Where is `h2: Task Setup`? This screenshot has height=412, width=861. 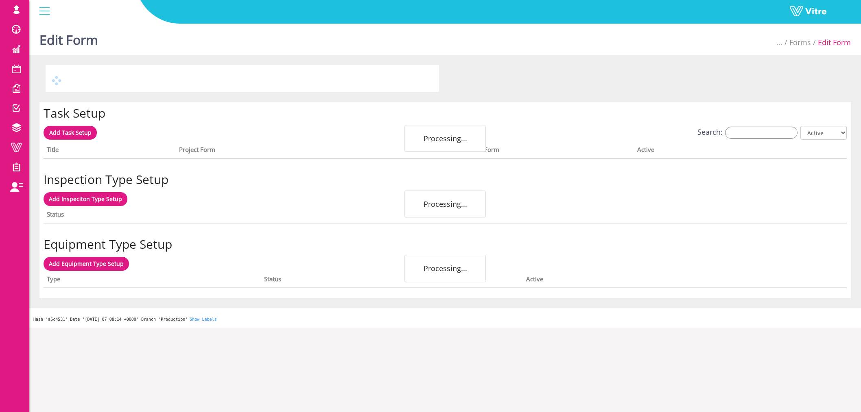 h2: Task Setup is located at coordinates (445, 113).